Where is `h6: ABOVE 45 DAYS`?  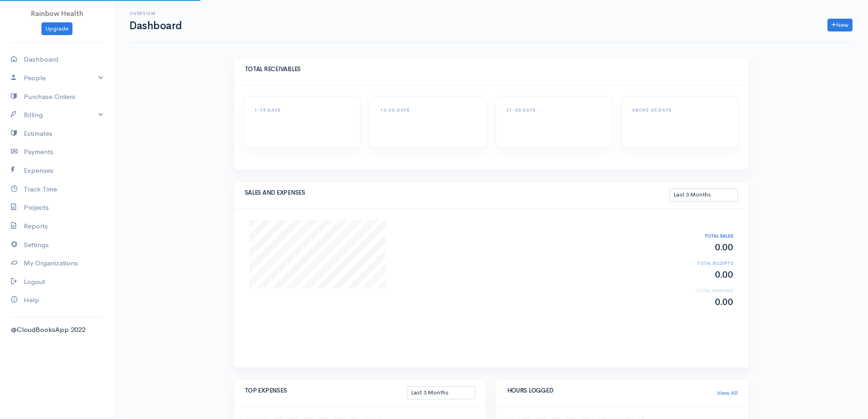
h6: ABOVE 45 DAYS is located at coordinates (680, 110).